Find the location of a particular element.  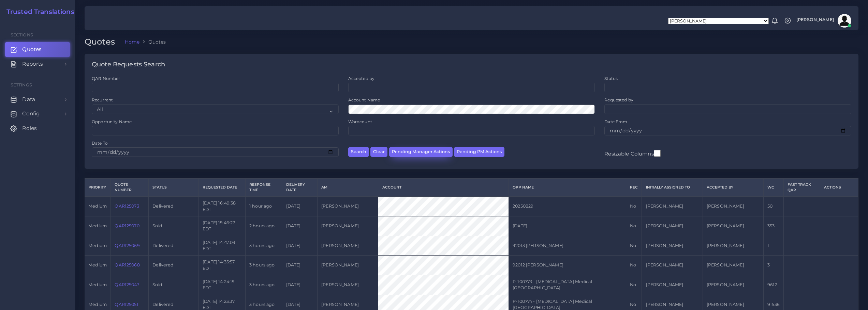

th: Response Time is located at coordinates (264, 188).